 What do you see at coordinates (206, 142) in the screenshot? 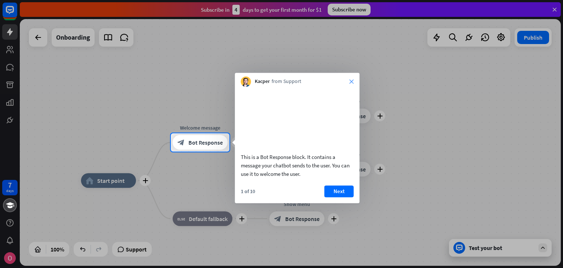
I see `span: Bot Response` at bounding box center [206, 142].